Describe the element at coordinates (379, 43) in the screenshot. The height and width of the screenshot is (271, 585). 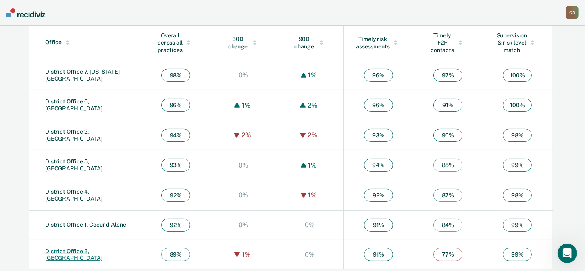
I see `div: Timely risk assessments` at that location.